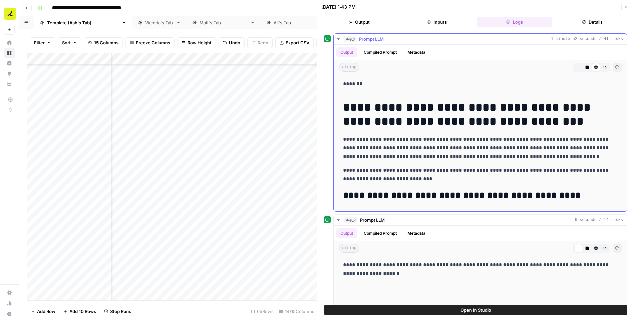 This screenshot has width=634, height=322. I want to click on button: Export CSV, so click(294, 43).